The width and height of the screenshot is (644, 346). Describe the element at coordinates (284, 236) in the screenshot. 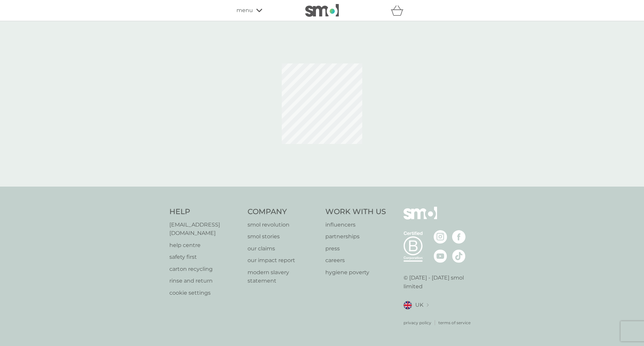

I see `p: smol stories` at that location.